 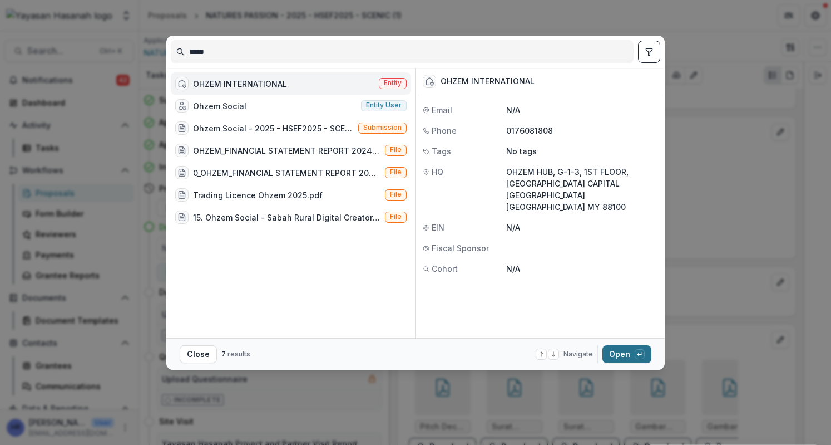 I want to click on span: Cohort, so click(x=445, y=268).